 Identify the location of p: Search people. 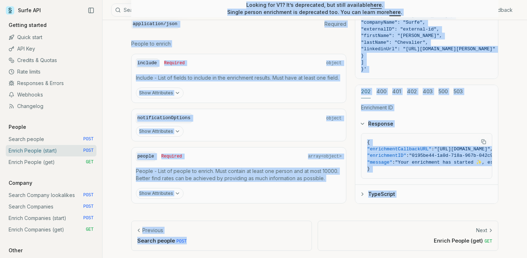
(222, 240).